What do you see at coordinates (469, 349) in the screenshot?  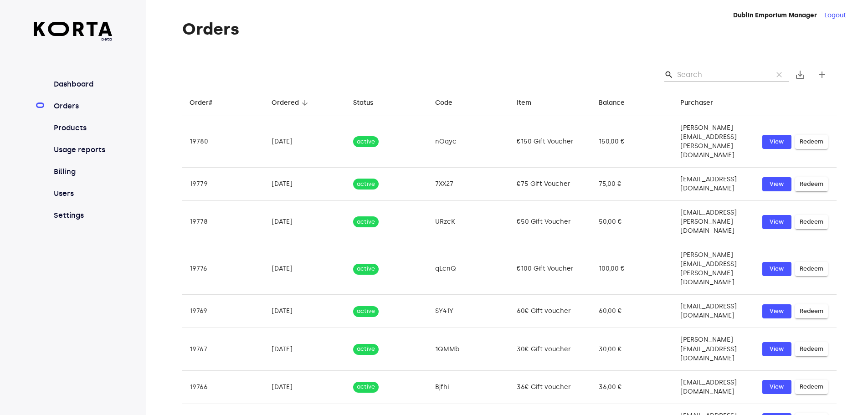 I see `td: 1QMMb` at bounding box center [469, 349].